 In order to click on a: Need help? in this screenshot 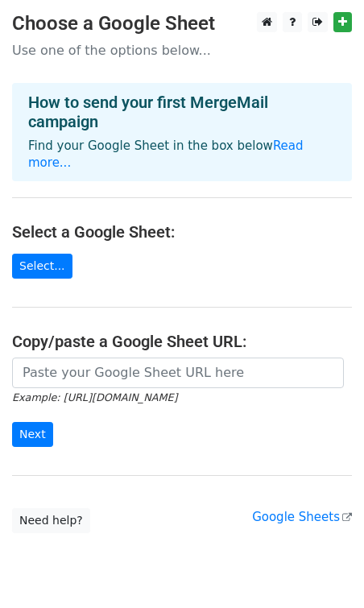, I will do `click(50, 520)`.